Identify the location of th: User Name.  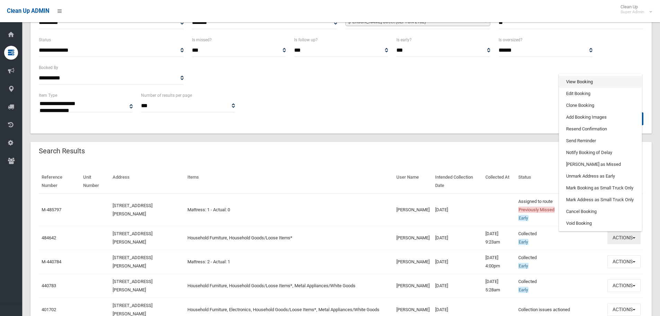
(413, 181).